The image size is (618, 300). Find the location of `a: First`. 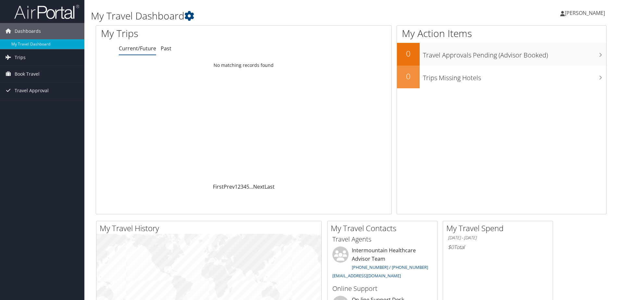

a: First is located at coordinates (218, 187).